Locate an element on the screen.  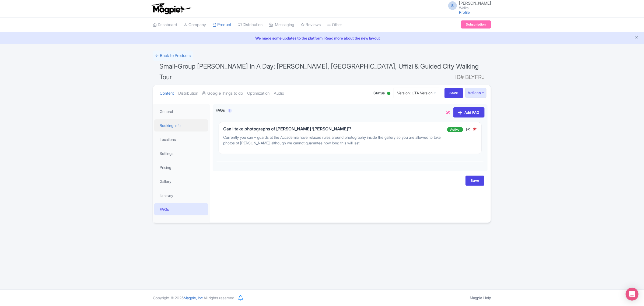
a: Version: OTA Version is located at coordinates (417, 92).